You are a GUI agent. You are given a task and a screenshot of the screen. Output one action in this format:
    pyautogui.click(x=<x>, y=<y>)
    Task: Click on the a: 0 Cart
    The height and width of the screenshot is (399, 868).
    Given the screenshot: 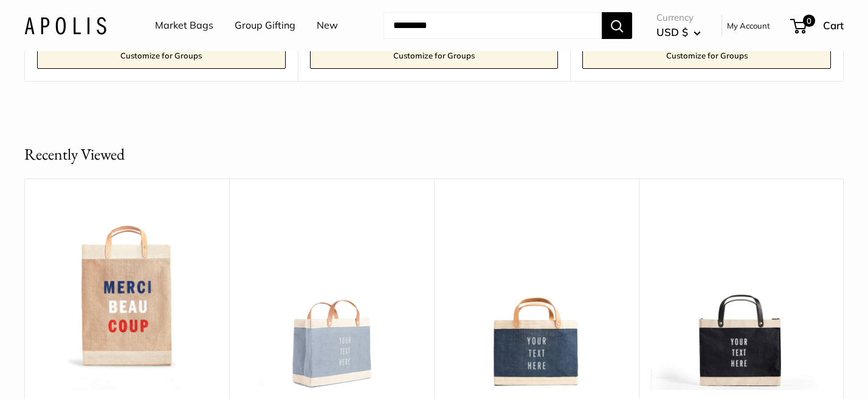 What is the action you would take?
    pyautogui.click(x=818, y=25)
    